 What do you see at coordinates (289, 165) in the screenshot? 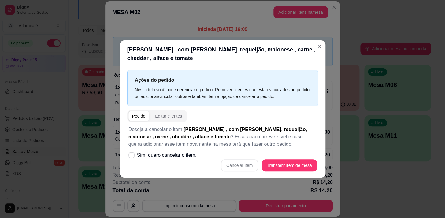
I see `button: Transferir item de mesa` at bounding box center [289, 165].